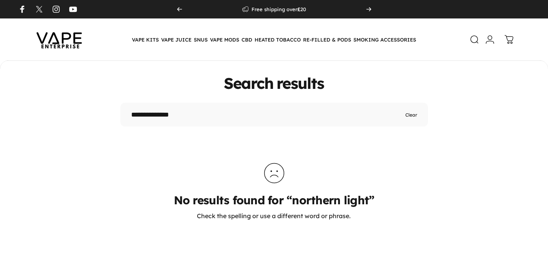 Image resolution: width=548 pixels, height=262 pixels. Describe the element at coordinates (384, 40) in the screenshot. I see `summary: SMOKING ACCESSORIES` at that location.